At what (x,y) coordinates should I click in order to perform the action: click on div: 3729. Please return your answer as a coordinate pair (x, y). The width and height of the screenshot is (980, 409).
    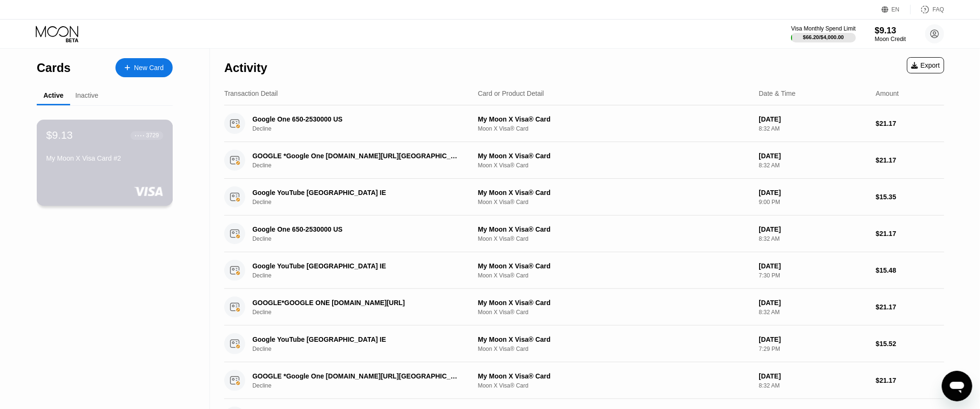
    Looking at the image, I should click on (152, 135).